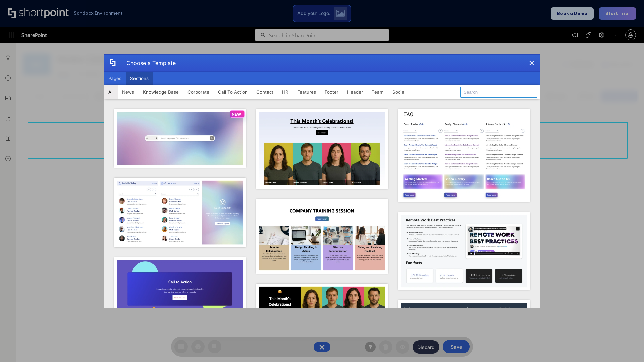 The image size is (644, 362). Describe the element at coordinates (161, 92) in the screenshot. I see `button: Knowledge Base` at that location.